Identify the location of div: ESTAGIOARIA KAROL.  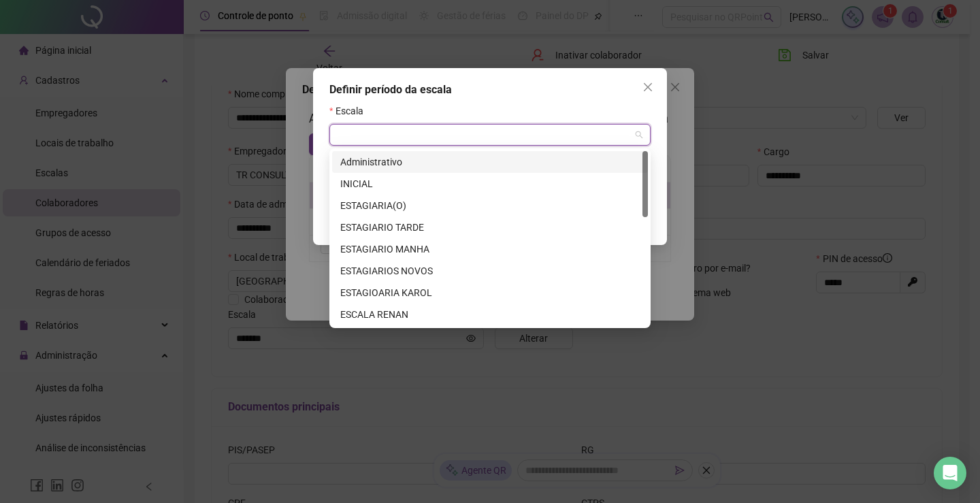
(490, 292).